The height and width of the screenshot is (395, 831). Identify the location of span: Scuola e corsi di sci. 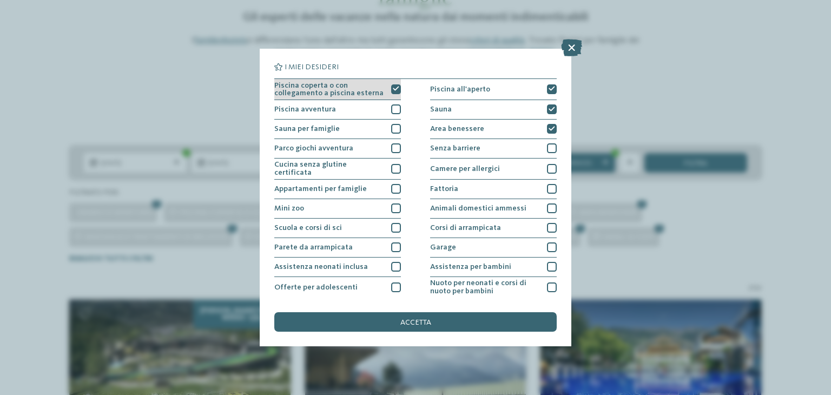
(308, 228).